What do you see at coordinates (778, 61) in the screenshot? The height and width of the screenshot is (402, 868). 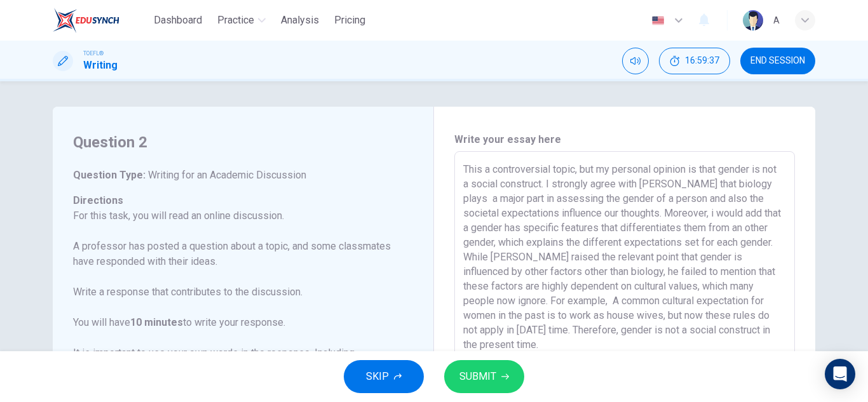 I see `span: END SESSION` at bounding box center [778, 61].